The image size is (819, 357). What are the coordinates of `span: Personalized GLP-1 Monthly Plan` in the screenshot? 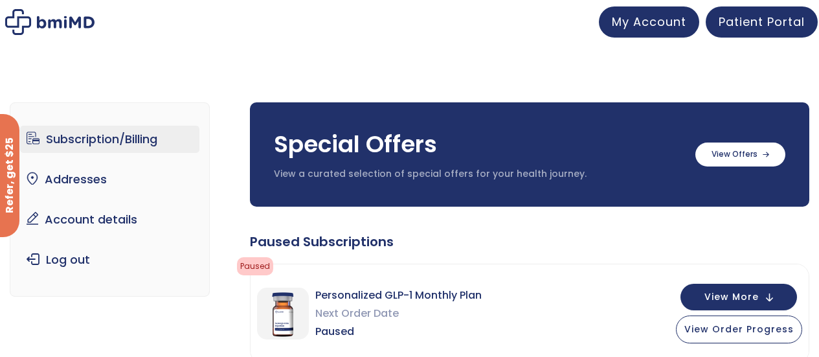 It's located at (398, 295).